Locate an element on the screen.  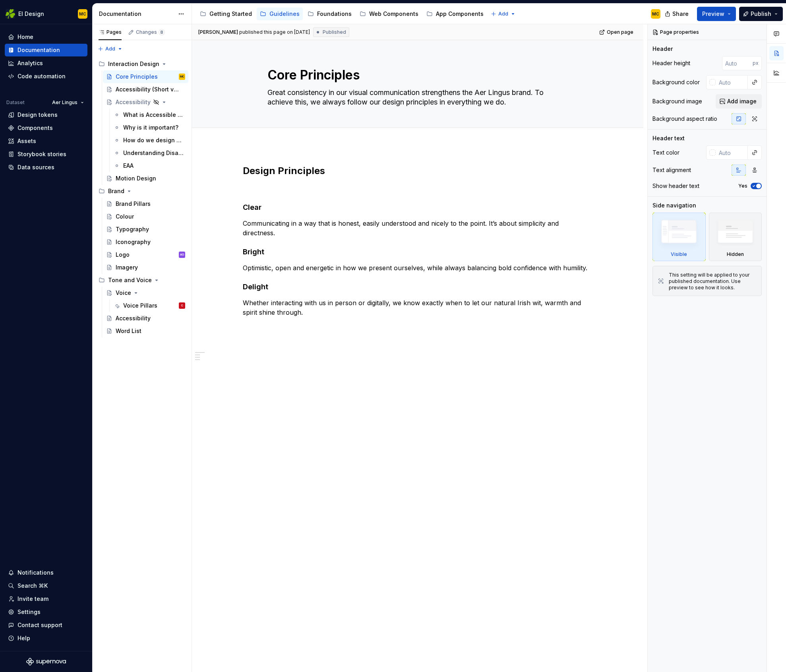
div: Logo is located at coordinates (123, 255).